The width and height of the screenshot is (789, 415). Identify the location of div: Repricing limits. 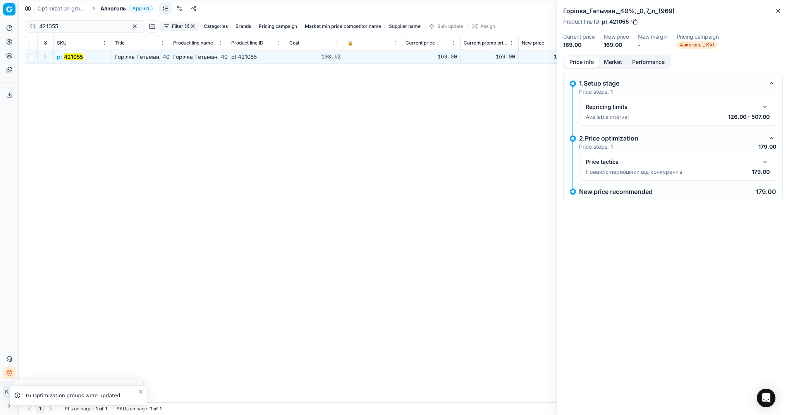
(671, 107).